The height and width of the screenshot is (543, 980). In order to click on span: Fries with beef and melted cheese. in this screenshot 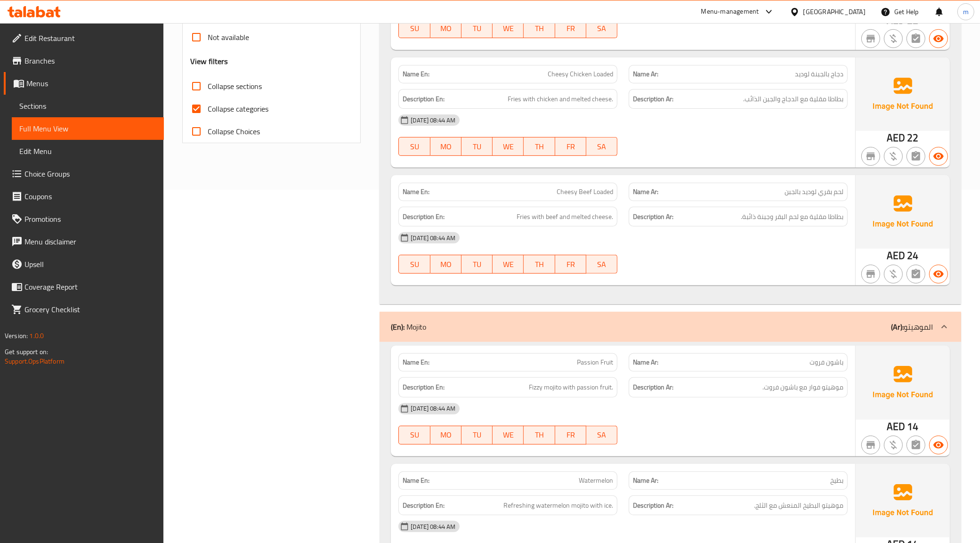, I will do `click(564, 217)`.